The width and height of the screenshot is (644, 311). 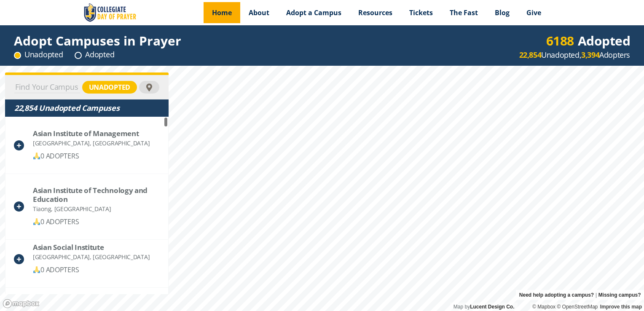 I want to click on a: Give, so click(x=534, y=13).